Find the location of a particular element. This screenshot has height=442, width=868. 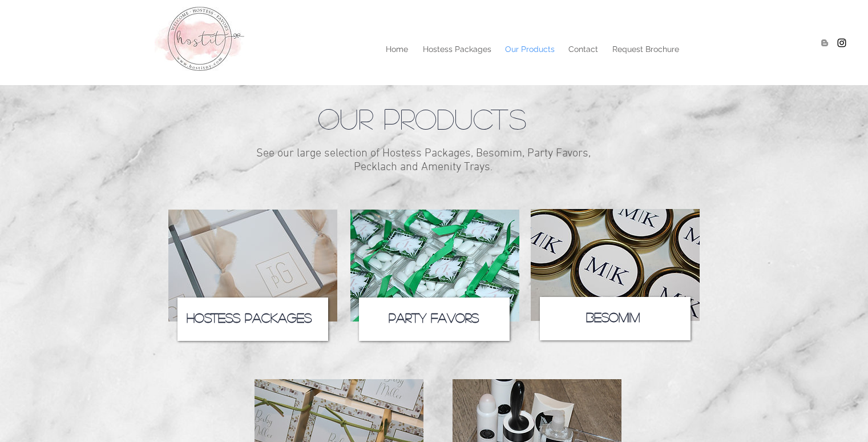

a: Hostitny is located at coordinates (842, 43).